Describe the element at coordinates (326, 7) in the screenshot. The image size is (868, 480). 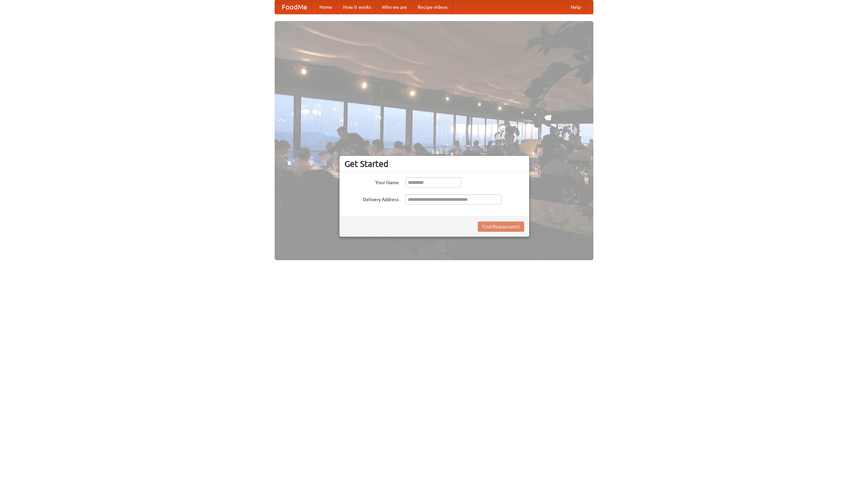
I see `a: Home` at that location.